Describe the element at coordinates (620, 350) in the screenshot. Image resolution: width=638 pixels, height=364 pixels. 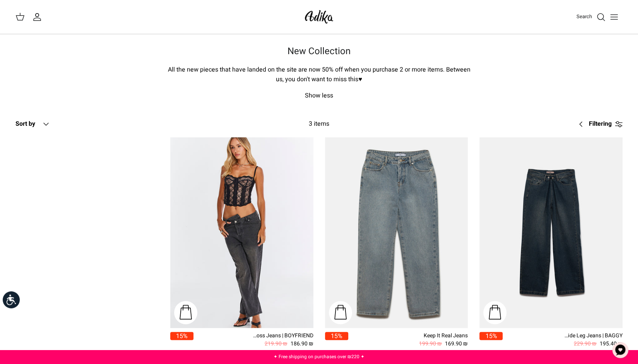
I see `button: Chat` at that location.